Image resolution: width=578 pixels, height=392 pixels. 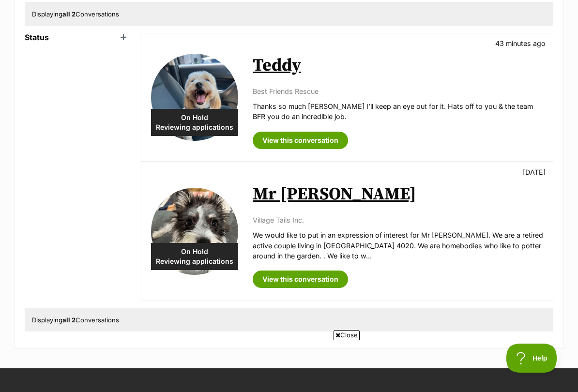 I want to click on p: Best Friends Rescue, so click(x=398, y=91).